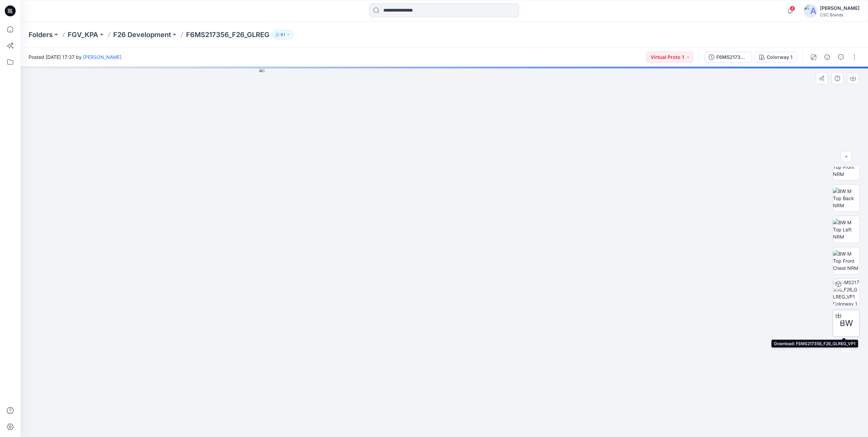 Image resolution: width=868 pixels, height=437 pixels. I want to click on img: BW M Top Back NRM, so click(847, 198).